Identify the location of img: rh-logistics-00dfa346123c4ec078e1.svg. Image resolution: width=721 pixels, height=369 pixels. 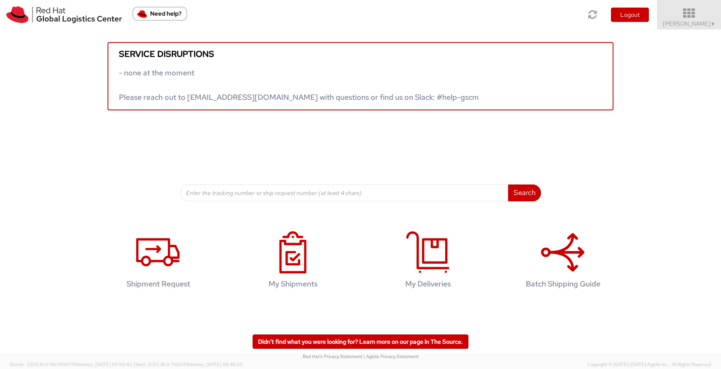
(64, 15).